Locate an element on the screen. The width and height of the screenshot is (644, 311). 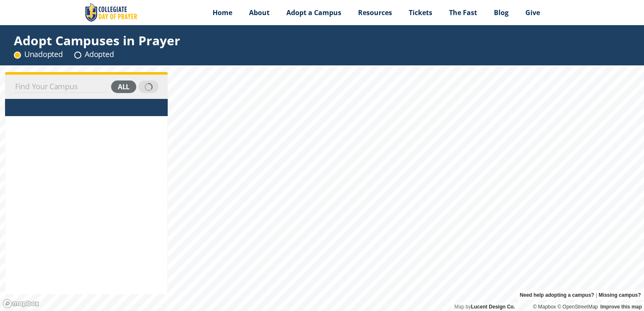
span: The Fast is located at coordinates (463, 13).